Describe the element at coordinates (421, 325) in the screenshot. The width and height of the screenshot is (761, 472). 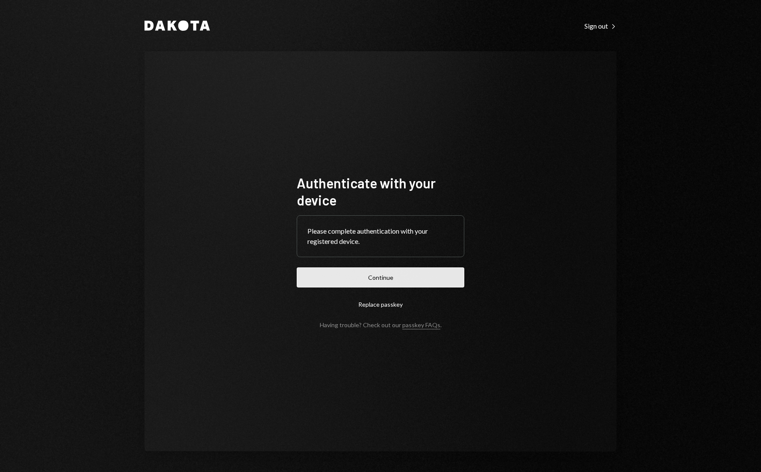
I see `a: passkey FAQs` at that location.